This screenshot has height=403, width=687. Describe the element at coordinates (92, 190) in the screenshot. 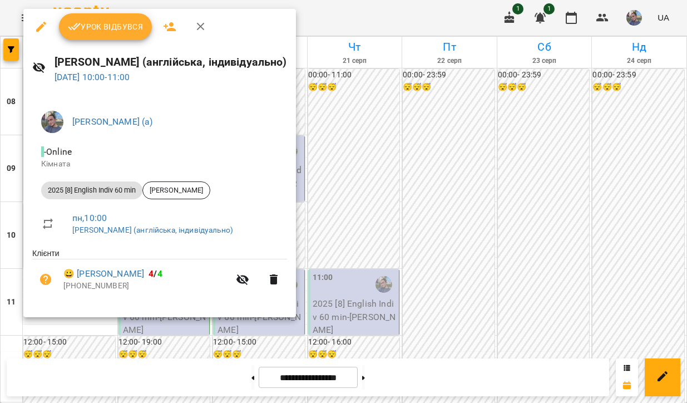

I see `span: 2025 [8] English Indiv 60 min` at that location.